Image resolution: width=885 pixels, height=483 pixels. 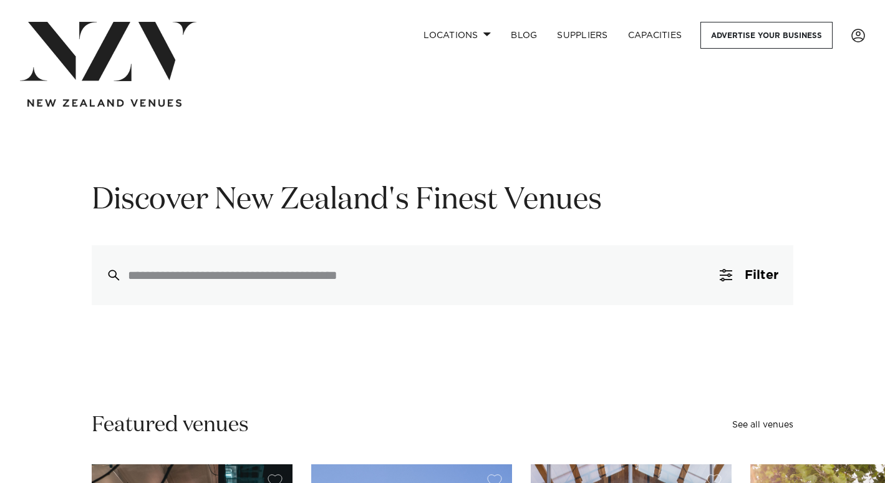 I want to click on h1: Discover New Zealand's Finest Venues, so click(x=442, y=200).